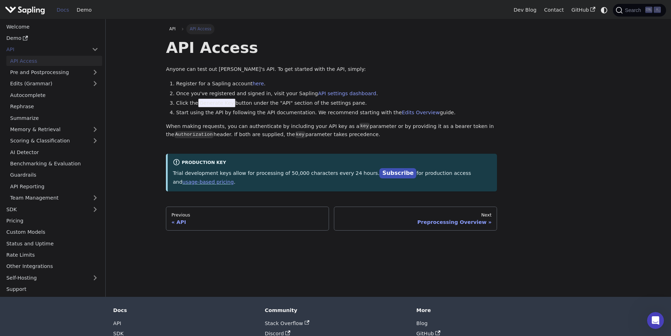 The image size is (671, 336). Describe the element at coordinates (333, 177) in the screenshot. I see `p: Trial development keys allow for processing of 50,000 characters every 24 hours. for production a...` at that location.